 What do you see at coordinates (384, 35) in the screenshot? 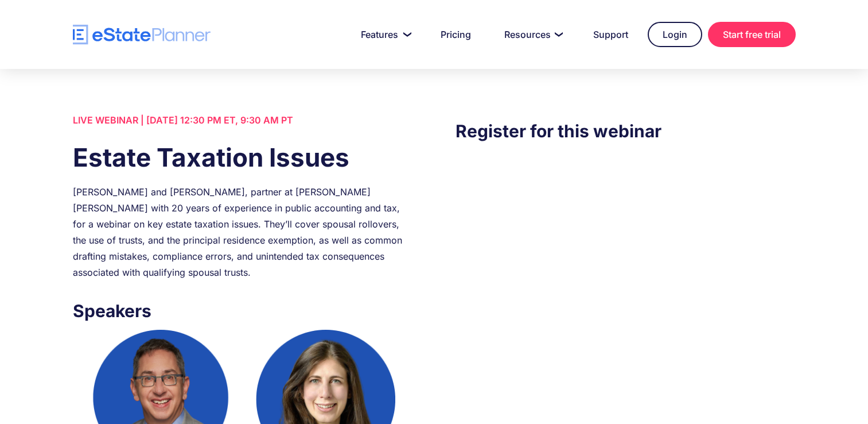
I see `a: Features` at bounding box center [384, 35].